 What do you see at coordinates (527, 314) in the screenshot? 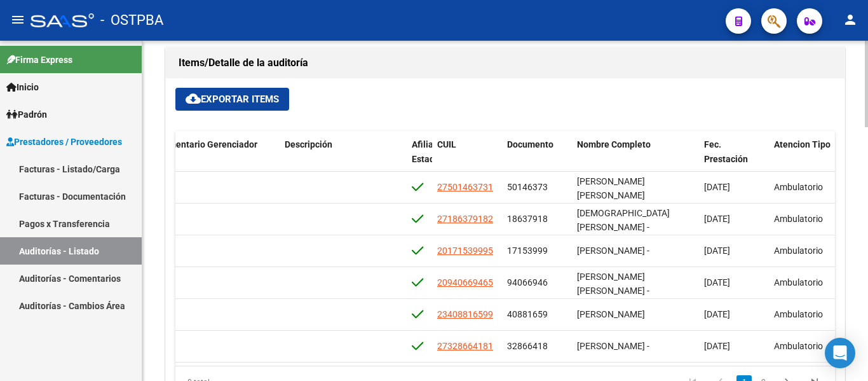
I see `span: 40881659` at bounding box center [527, 314].